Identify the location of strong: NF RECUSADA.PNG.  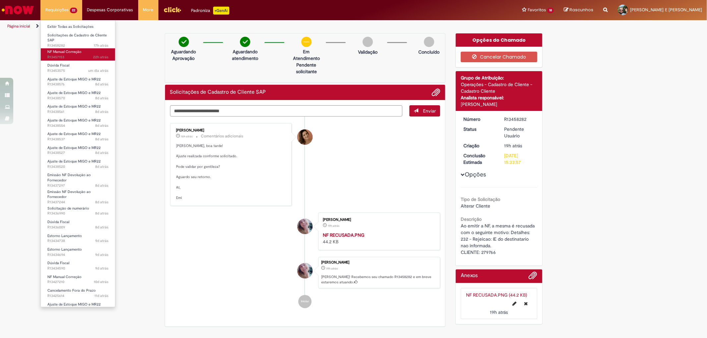
(343, 235).